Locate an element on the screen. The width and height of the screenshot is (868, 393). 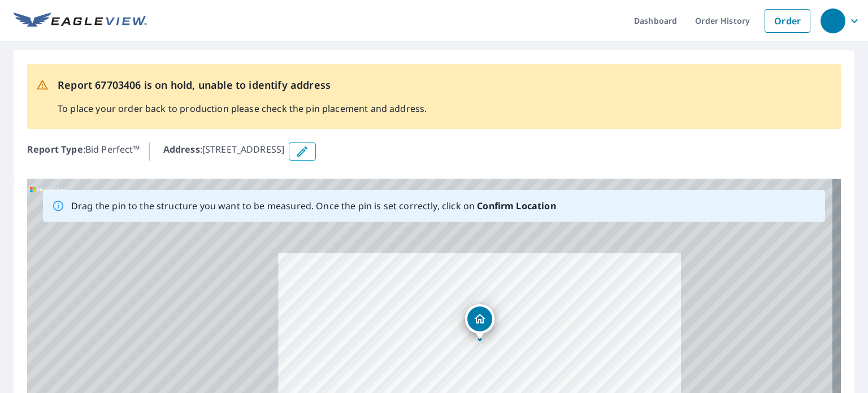
a: Order is located at coordinates (788, 21).